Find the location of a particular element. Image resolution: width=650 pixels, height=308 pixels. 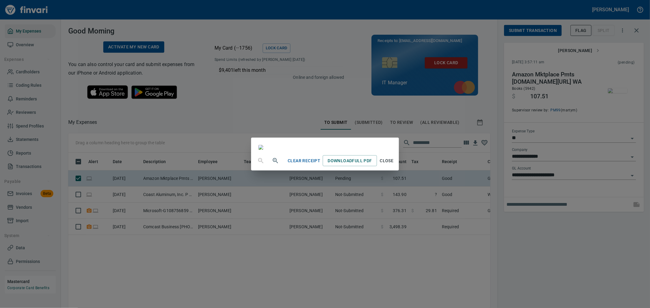

span: Download Full PDF is located at coordinates (349, 161).